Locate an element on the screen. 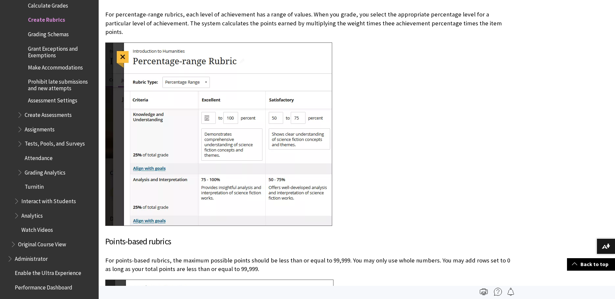 The image size is (615, 299). span: Performance Dashboard is located at coordinates (43, 286).